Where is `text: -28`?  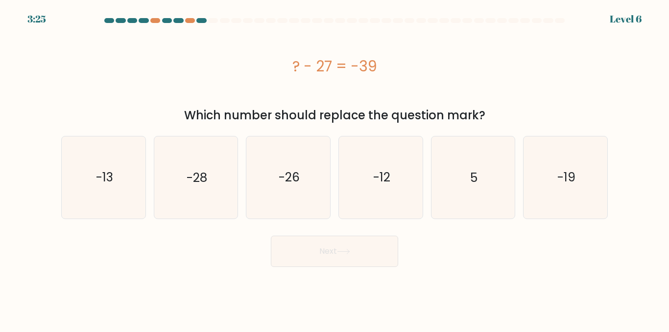 text: -28 is located at coordinates (197, 177).